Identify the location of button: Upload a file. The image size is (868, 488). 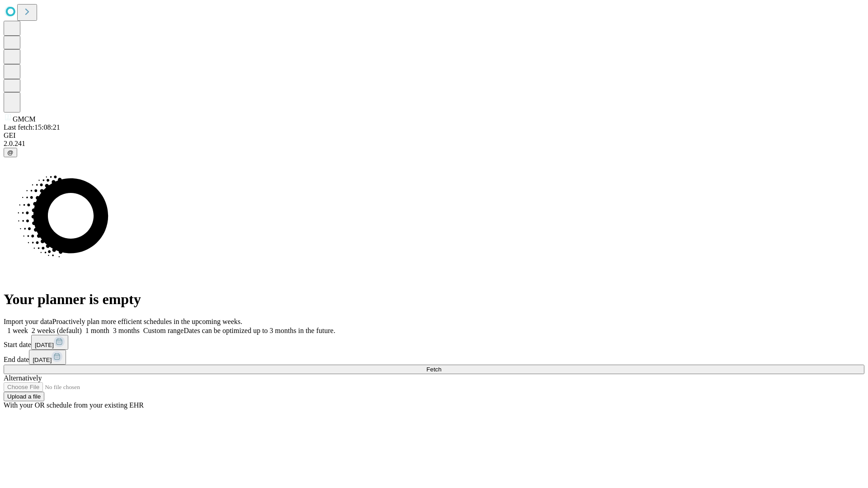
(24, 396).